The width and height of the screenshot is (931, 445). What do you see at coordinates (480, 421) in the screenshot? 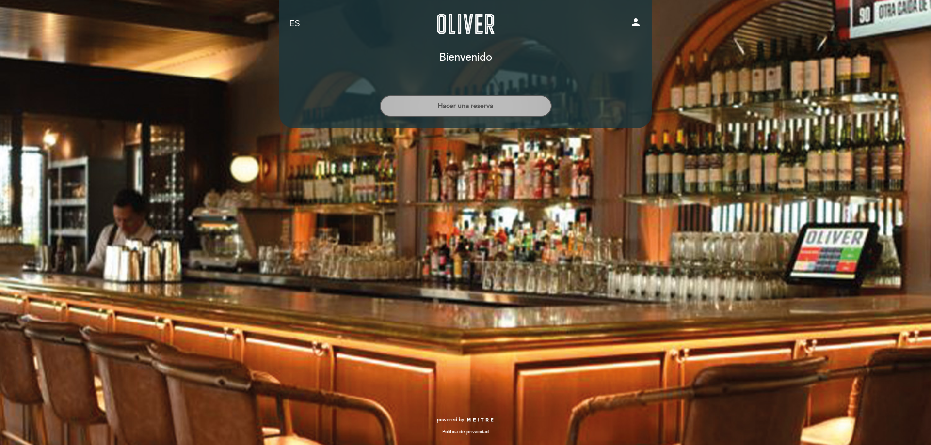
I see `img: MEITRE` at bounding box center [480, 421].